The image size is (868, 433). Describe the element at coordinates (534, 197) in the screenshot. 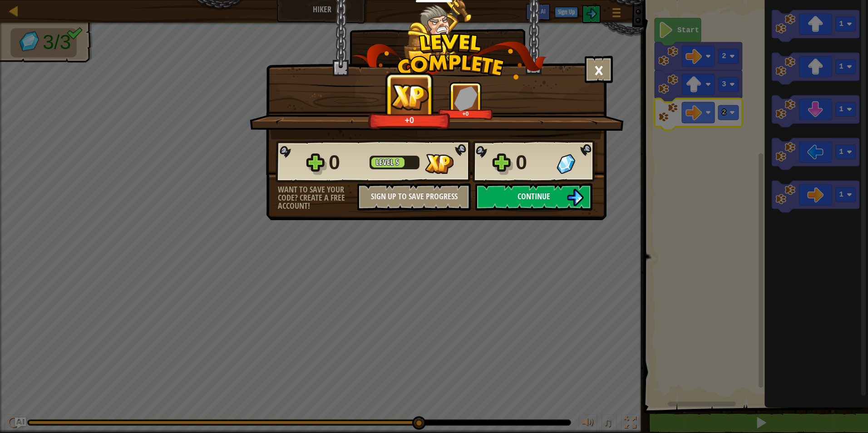

I see `button: Continue` at that location.